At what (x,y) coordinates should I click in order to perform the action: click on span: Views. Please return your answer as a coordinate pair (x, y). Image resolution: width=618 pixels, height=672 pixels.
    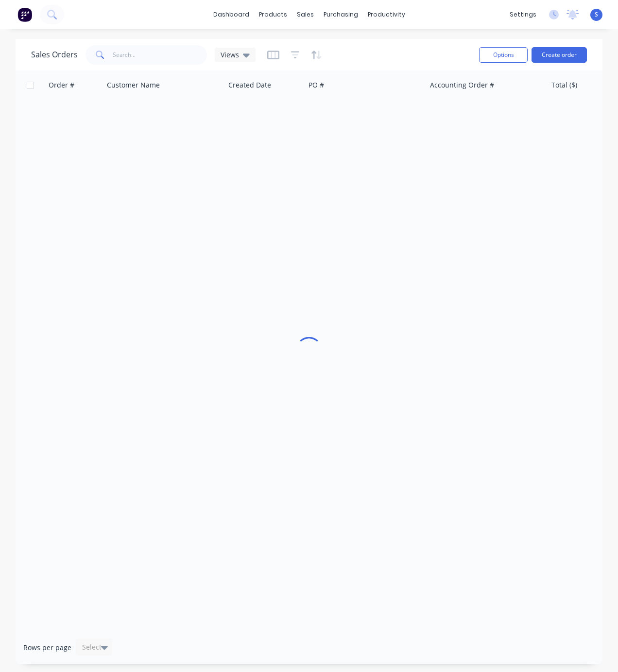
    Looking at the image, I should click on (230, 54).